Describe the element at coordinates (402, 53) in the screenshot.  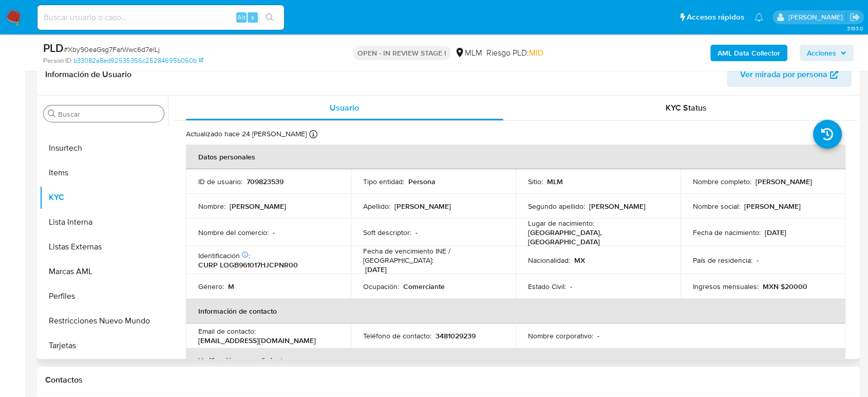
I see `p: OPEN - IN REVIEW STAGE I` at that location.